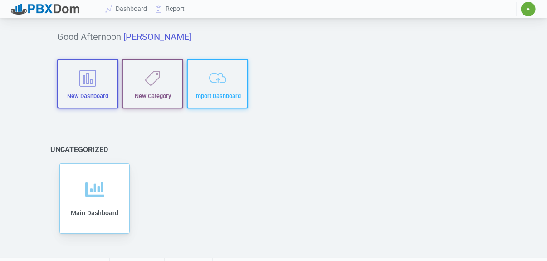  Describe the element at coordinates (94, 213) in the screenshot. I see `span: Main Dashboard` at that location.